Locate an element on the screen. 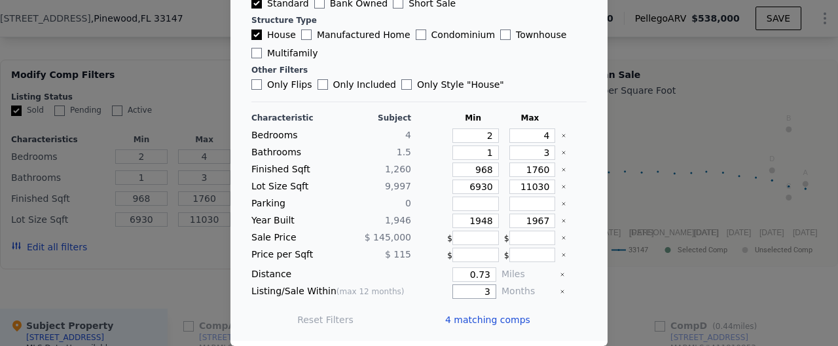  label: Only Flips is located at coordinates (282, 85).